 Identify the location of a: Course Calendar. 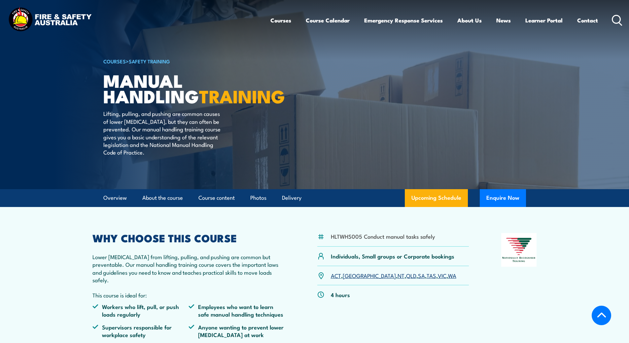
(327, 20).